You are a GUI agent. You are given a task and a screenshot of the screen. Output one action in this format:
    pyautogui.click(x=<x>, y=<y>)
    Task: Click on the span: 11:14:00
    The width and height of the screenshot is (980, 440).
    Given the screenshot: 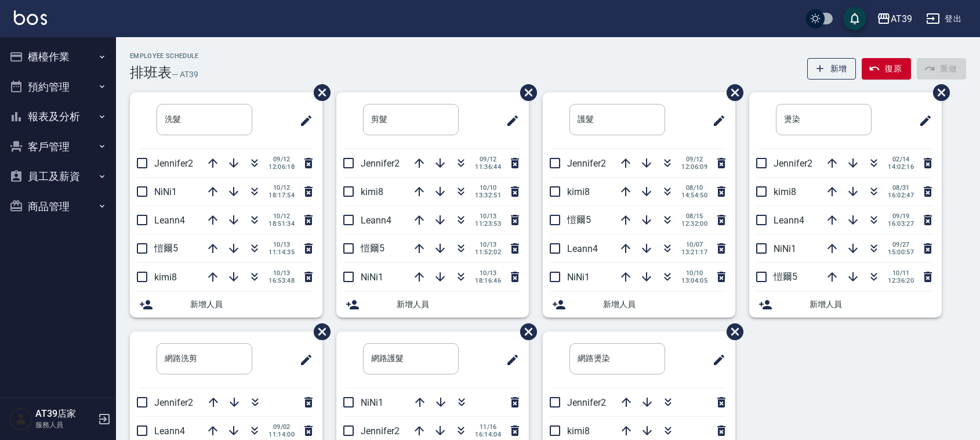 What is the action you would take?
    pyautogui.click(x=281, y=434)
    